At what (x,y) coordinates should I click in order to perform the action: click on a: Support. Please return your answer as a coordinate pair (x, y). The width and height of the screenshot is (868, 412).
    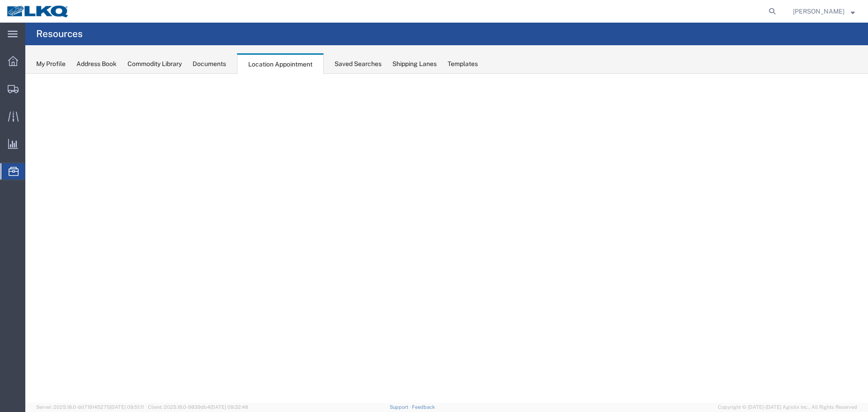
    Looking at the image, I should click on (401, 407).